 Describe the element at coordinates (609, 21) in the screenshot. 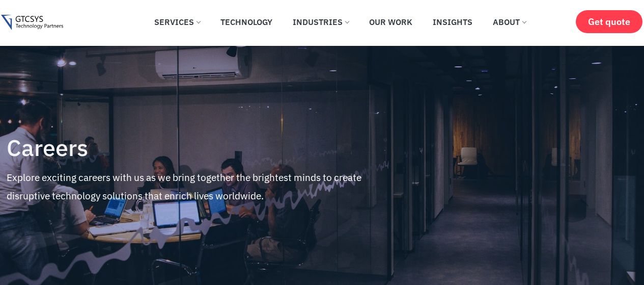

I see `a: Get quote` at that location.